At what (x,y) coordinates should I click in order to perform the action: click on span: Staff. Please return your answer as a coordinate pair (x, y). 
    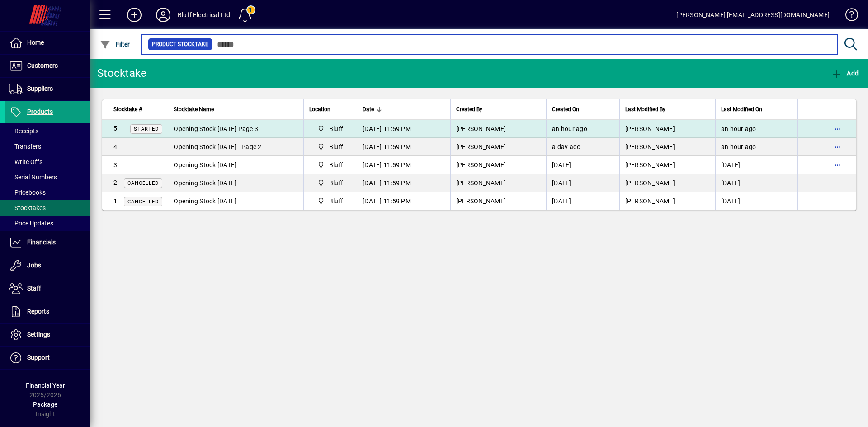
    Looking at the image, I should click on (34, 288).